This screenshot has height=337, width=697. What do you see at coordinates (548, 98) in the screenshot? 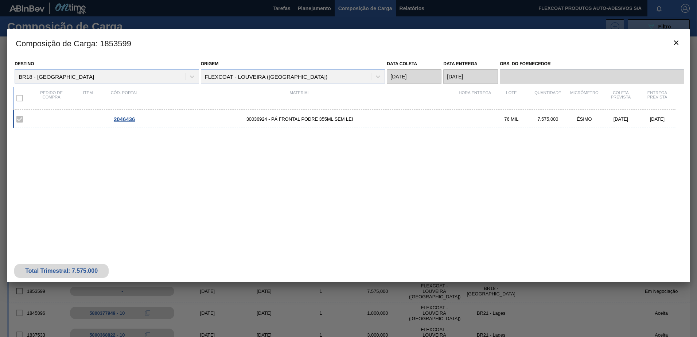
I see `div: Quantidade` at bounding box center [548, 98].